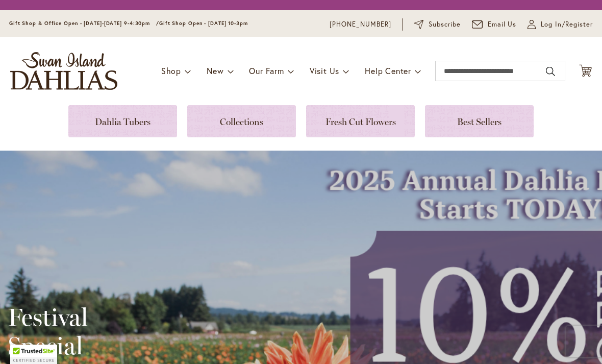 The image size is (602, 364). I want to click on span: New, so click(215, 70).